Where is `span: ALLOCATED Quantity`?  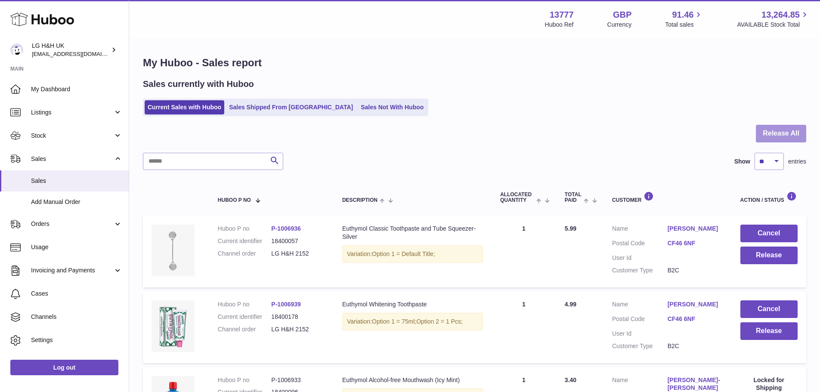 span: ALLOCATED Quantity is located at coordinates (517, 198).